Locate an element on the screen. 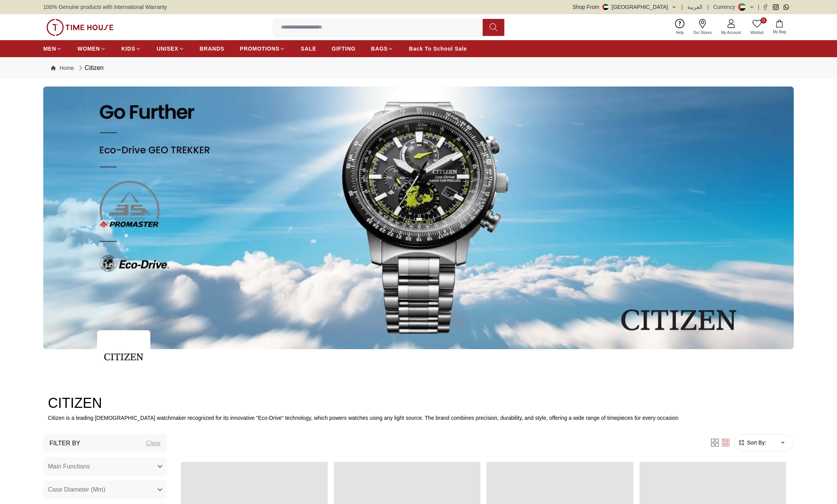  span: WOMEN is located at coordinates (88, 49).